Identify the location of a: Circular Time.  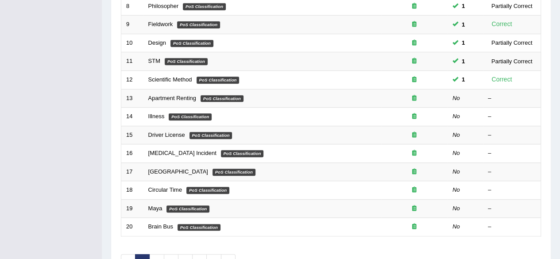
(165, 189).